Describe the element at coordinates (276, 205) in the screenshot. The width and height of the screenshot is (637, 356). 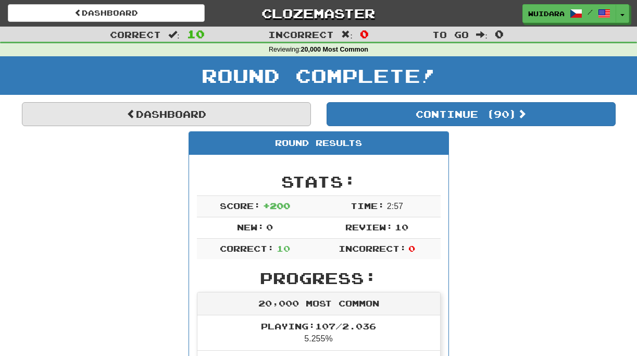
I see `span: + 200` at that location.